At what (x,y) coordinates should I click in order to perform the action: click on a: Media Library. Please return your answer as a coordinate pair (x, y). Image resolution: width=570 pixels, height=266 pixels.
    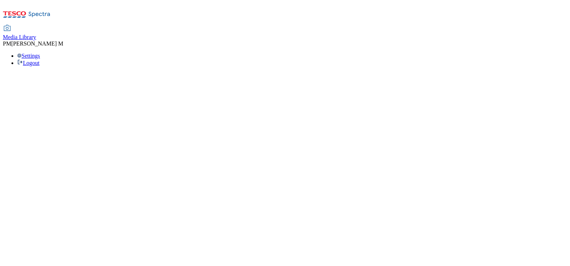
    Looking at the image, I should click on (19, 33).